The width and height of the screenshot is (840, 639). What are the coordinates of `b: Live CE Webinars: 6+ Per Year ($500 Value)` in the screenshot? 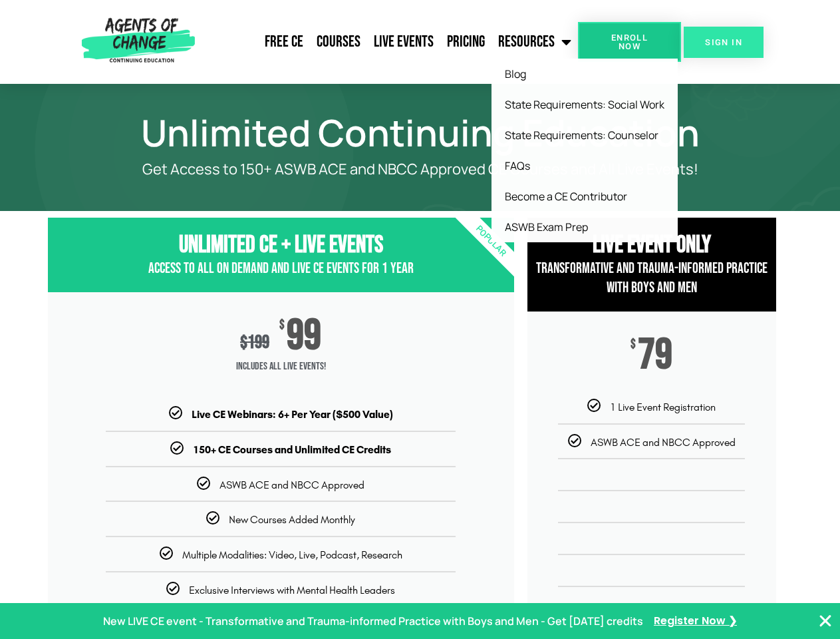 It's located at (292, 414).